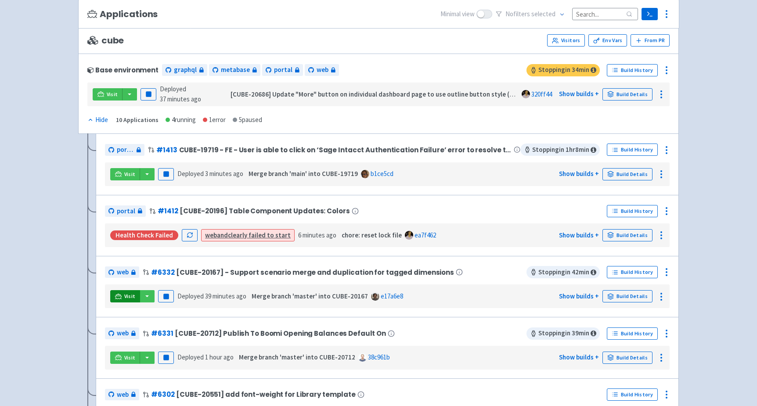  What do you see at coordinates (563, 70) in the screenshot?
I see `span: Stopping in 34 min` at bounding box center [563, 70].